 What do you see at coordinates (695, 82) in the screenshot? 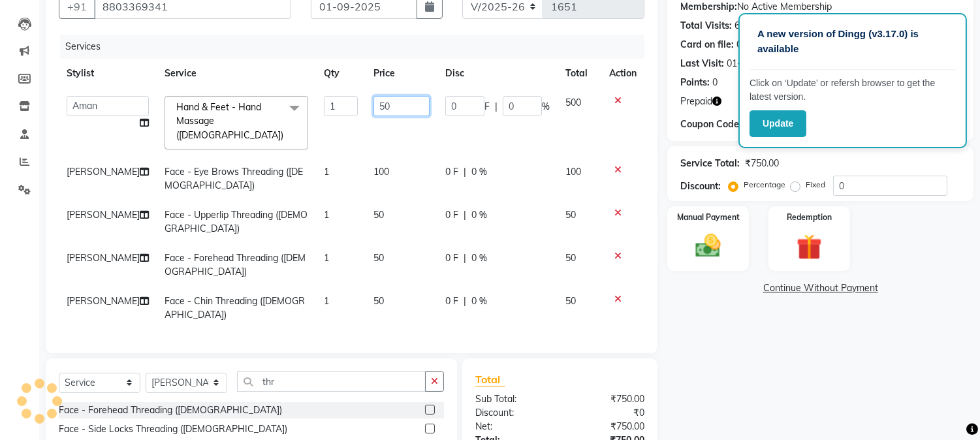
I see `div: Points:` at bounding box center [695, 82].